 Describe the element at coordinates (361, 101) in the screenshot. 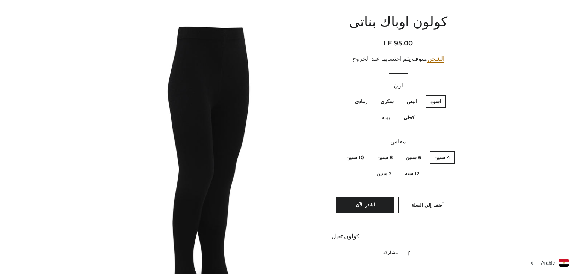

I see `label: رمادى` at that location.